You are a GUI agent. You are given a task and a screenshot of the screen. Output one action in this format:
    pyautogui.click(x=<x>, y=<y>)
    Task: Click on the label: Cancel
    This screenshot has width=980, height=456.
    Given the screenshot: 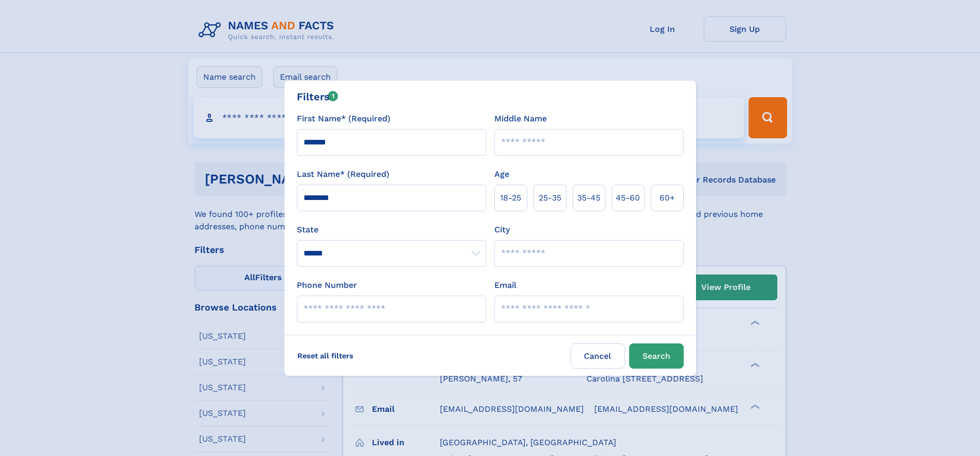 What is the action you would take?
    pyautogui.click(x=598, y=355)
    